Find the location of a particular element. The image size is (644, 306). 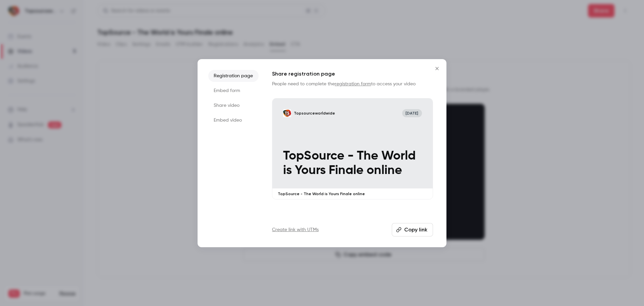

li: Embed video is located at coordinates (234, 120).